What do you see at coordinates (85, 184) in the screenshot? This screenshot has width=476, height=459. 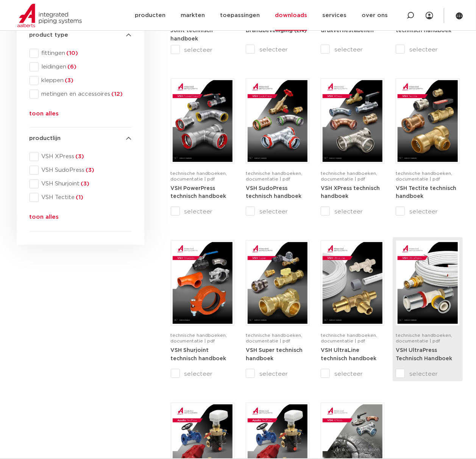 I see `span: VSH Shurjoint` at bounding box center [85, 184].